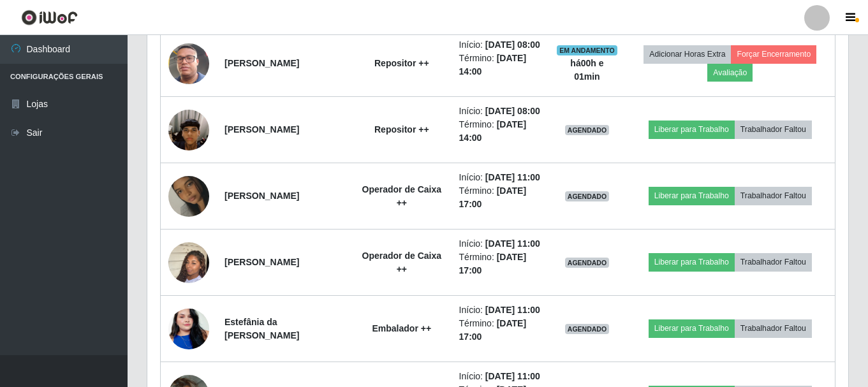  Describe the element at coordinates (587, 69) in the screenshot. I see `strong: há 00 h e 01 min` at that location.